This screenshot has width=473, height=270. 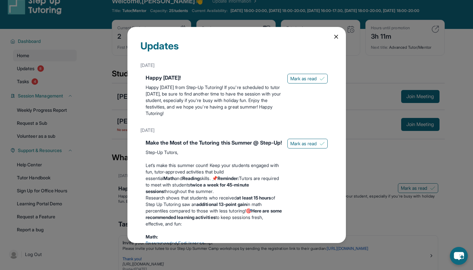 I want to click on strong: Reading, so click(x=191, y=178).